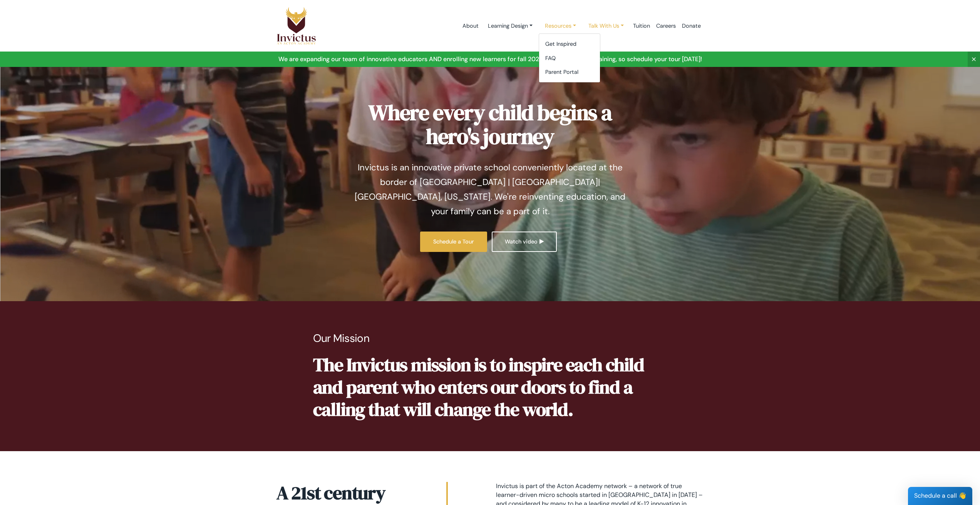  Describe the element at coordinates (491, 125) in the screenshot. I see `h1: Where every child begins a hero's journey` at that location.